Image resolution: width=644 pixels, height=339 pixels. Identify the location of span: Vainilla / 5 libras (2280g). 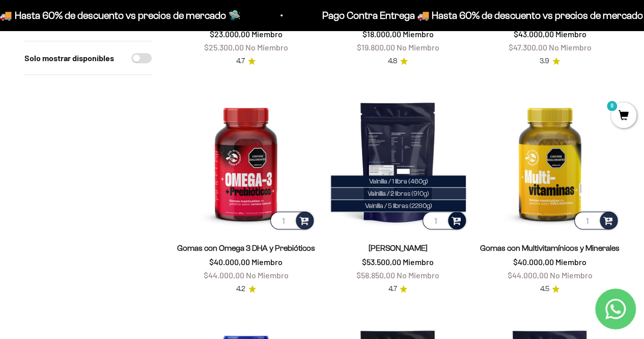
(399, 205).